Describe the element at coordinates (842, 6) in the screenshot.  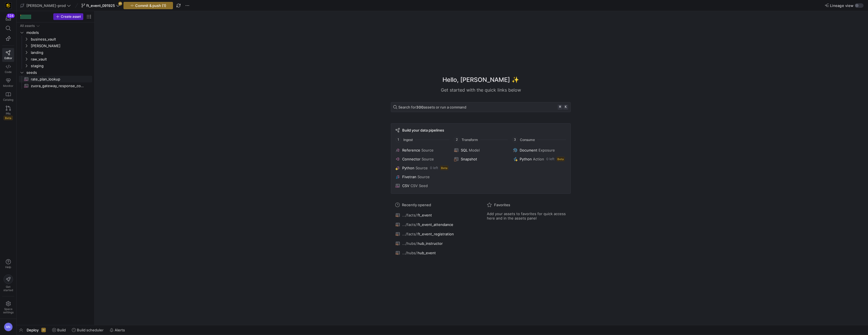
I see `span: Lineage view` at that location.